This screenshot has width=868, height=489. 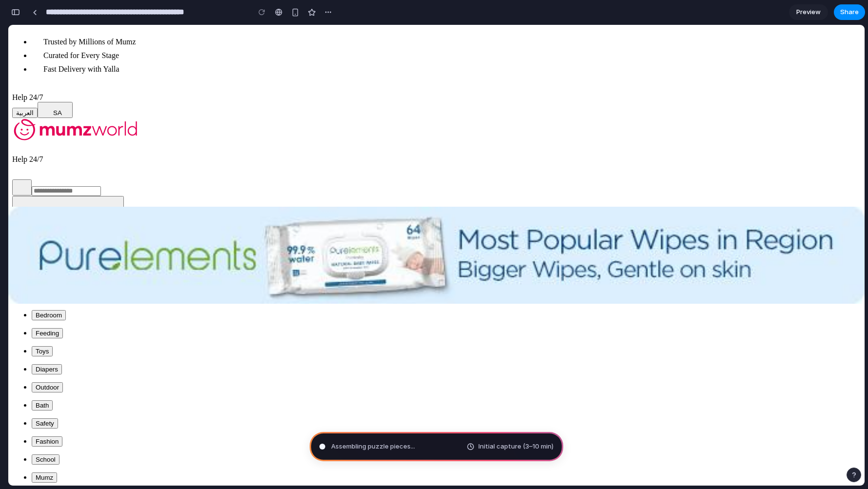 What do you see at coordinates (850, 12) in the screenshot?
I see `span: Share` at bounding box center [850, 12].